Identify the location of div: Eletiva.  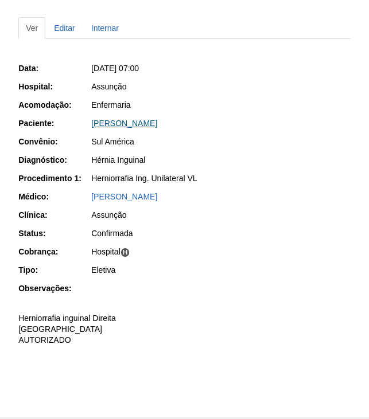
(221, 270).